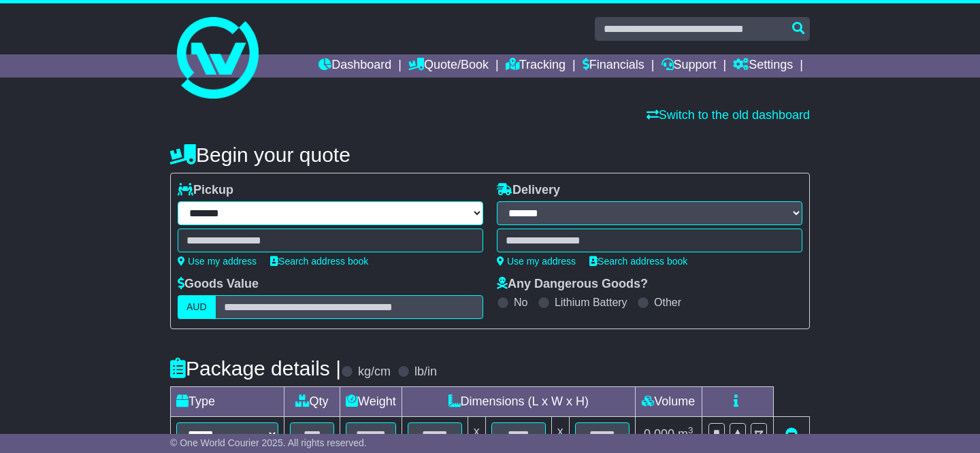 This screenshot has width=980, height=453. I want to click on label: Goods Value, so click(217, 284).